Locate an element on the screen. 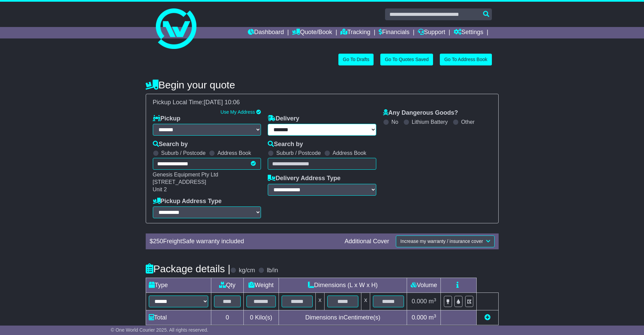 The image size is (644, 335). td: Weight is located at coordinates (261, 285).